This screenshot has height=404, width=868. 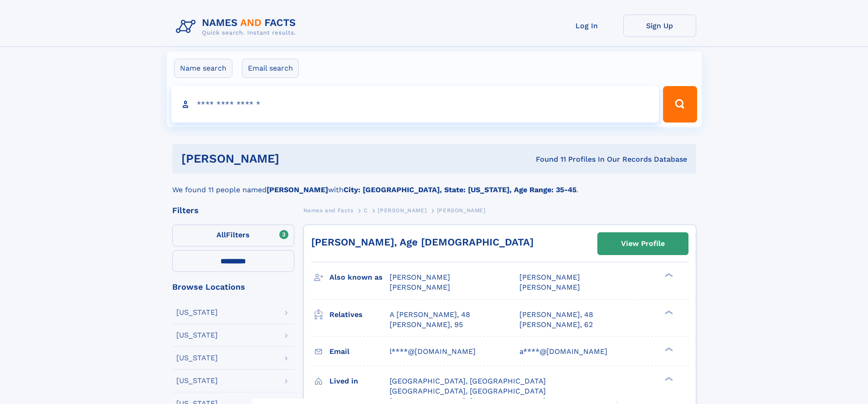 What do you see at coordinates (233, 286) in the screenshot?
I see `div: Browse Locations` at bounding box center [233, 286].